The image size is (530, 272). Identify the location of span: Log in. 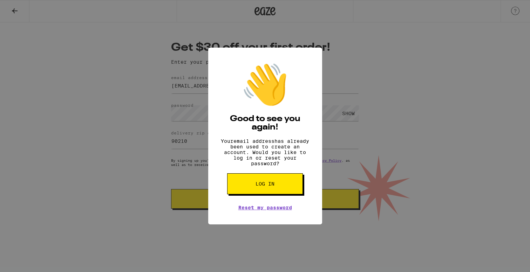
(265, 184).